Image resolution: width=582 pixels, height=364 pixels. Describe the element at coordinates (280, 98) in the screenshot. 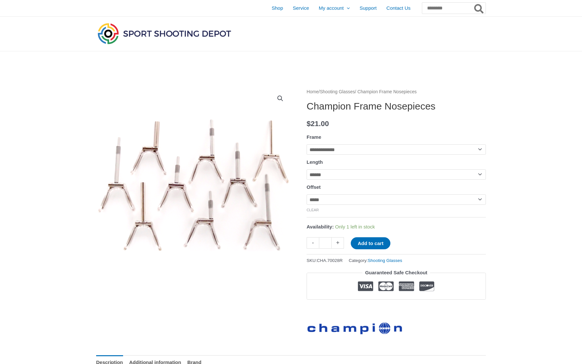

I see `a: View full-screen image gallery` at that location.